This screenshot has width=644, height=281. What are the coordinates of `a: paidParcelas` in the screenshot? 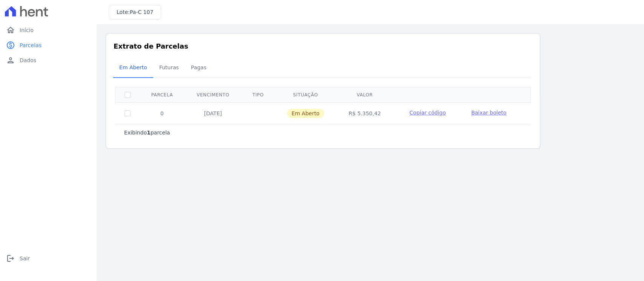 It's located at (48, 45).